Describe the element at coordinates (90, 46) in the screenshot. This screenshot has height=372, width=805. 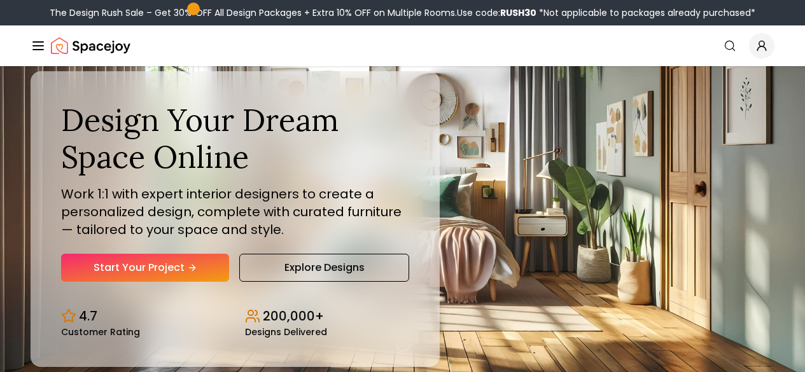
I see `a: Spacejoy` at that location.